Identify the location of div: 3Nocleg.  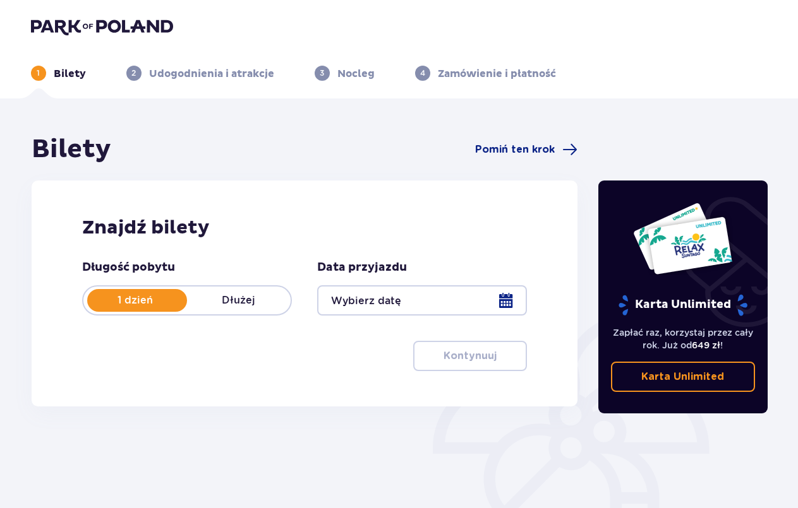
(344, 73).